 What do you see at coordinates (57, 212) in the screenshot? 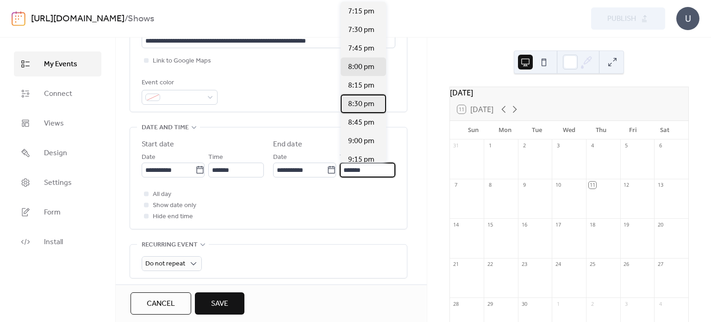
I see `a: Form` at bounding box center [57, 212].